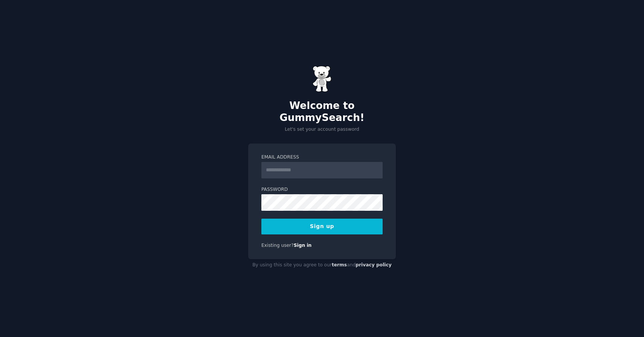  What do you see at coordinates (322, 79) in the screenshot?
I see `img: Gummy Bear` at bounding box center [322, 79].